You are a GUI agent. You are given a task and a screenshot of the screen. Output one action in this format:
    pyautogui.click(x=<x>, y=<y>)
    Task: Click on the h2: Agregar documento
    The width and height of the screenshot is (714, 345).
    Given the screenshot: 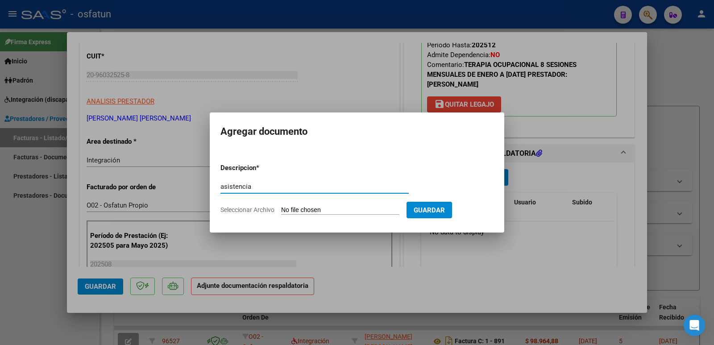 What is the action you would take?
    pyautogui.click(x=357, y=132)
    